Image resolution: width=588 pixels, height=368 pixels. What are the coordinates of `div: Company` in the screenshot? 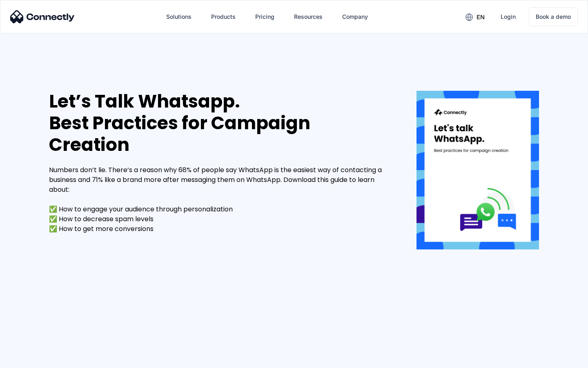 It's located at (355, 17).